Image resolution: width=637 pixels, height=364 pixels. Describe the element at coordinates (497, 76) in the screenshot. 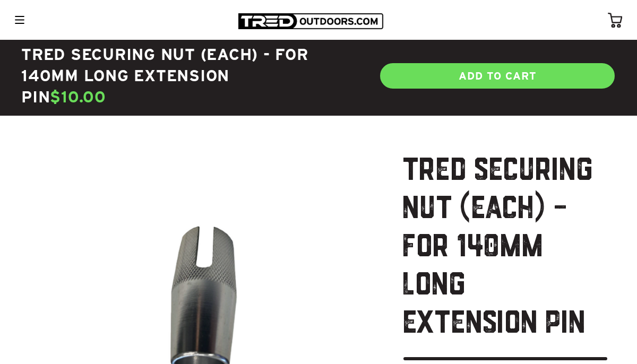

I see `a: ADD TO CART` at that location.